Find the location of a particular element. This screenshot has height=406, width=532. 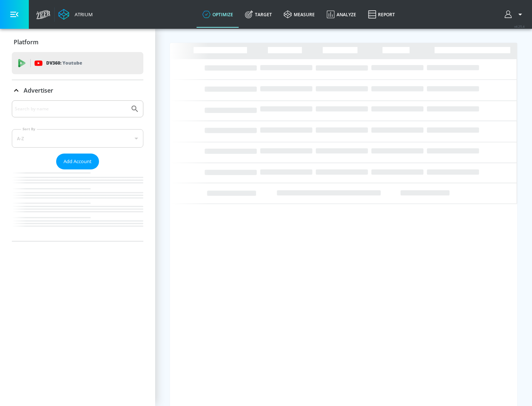

a: optimize is located at coordinates (218, 14).